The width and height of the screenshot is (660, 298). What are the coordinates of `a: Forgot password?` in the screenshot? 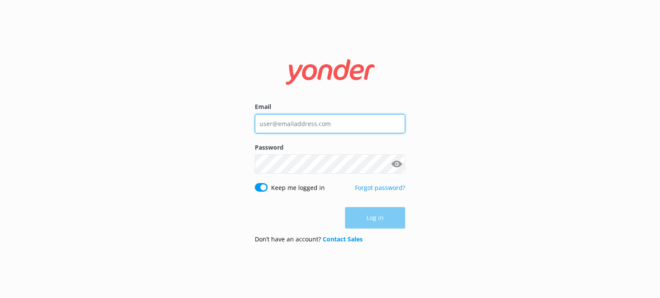 It's located at (380, 188).